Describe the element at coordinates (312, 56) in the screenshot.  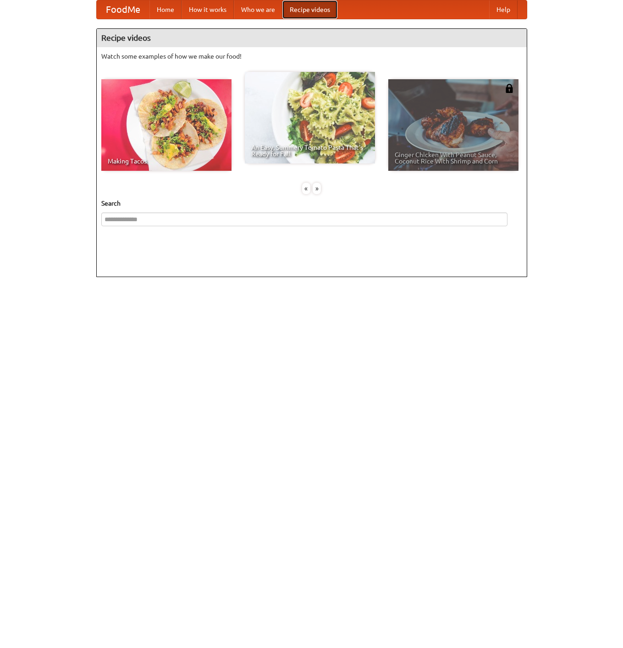
I see `p: Watch some examples of how we make our food!` at that location.